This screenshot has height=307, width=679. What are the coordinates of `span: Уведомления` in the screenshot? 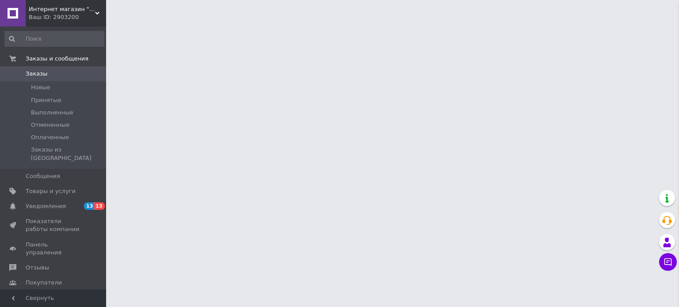 It's located at (46, 207).